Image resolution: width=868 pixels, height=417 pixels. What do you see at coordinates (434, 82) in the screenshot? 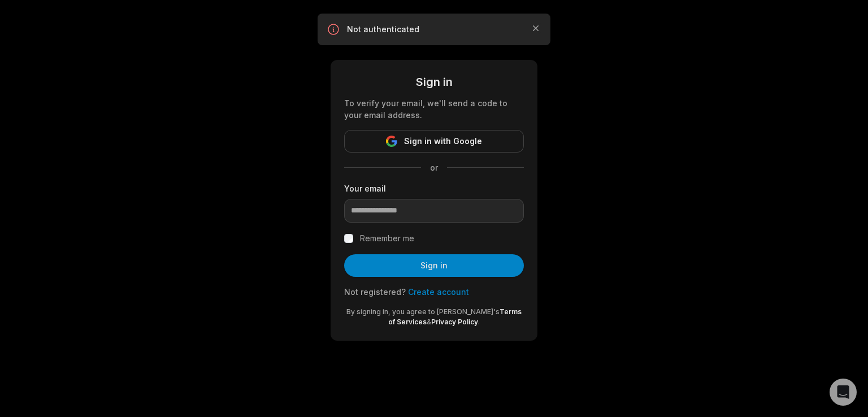
I see `div: Sign in` at bounding box center [434, 82].